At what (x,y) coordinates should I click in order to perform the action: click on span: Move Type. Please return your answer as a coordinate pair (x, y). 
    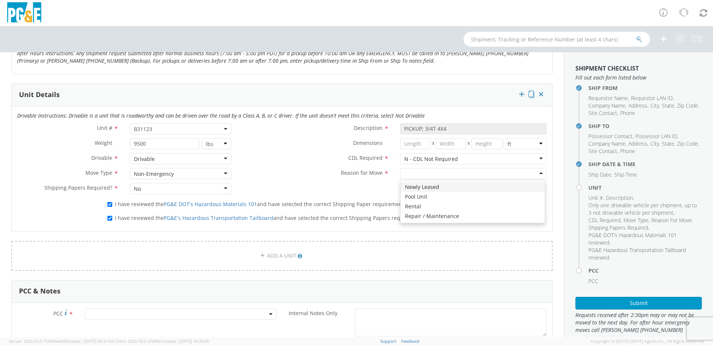
    Looking at the image, I should click on (636, 220).